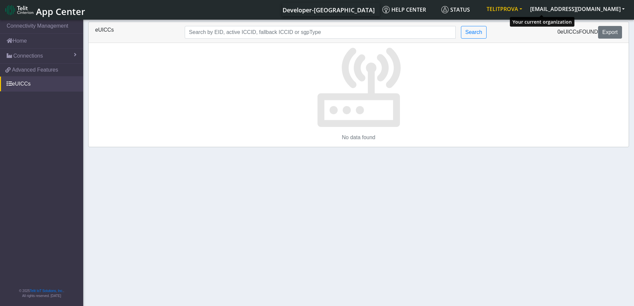 The height and width of the screenshot is (306, 634). What do you see at coordinates (460, 10) in the screenshot?
I see `a: Status` at bounding box center [460, 10].